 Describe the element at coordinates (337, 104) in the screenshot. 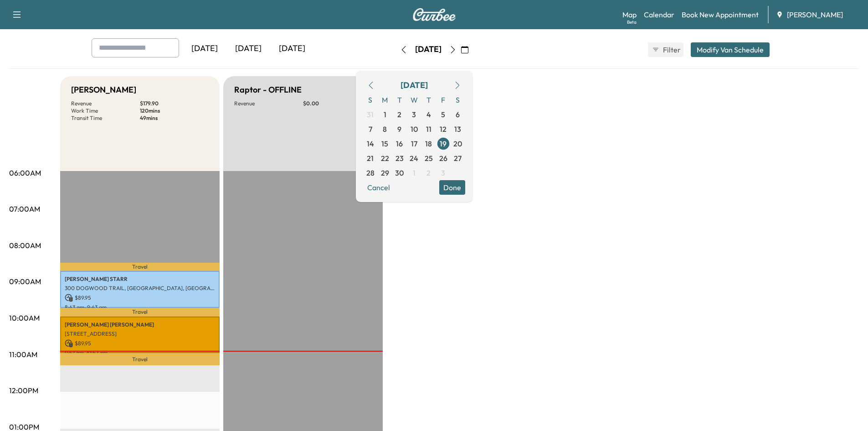

I see `p: $ 0.00` at that location.